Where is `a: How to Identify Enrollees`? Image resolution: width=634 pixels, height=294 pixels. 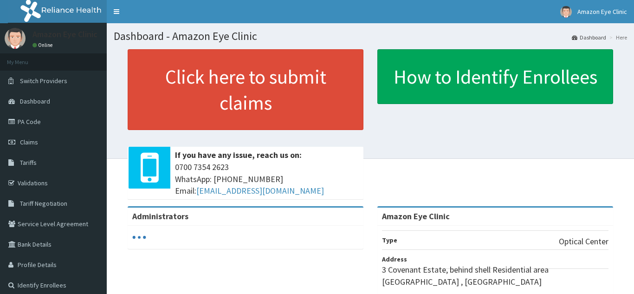
a: How to Identify Enrollees is located at coordinates (496, 77).